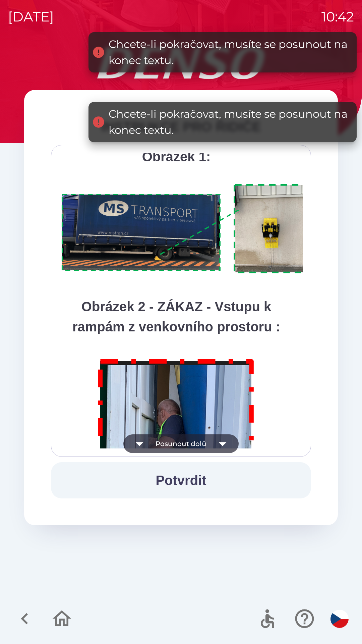  Describe the element at coordinates (181, 63) in the screenshot. I see `img: Logo` at that location.